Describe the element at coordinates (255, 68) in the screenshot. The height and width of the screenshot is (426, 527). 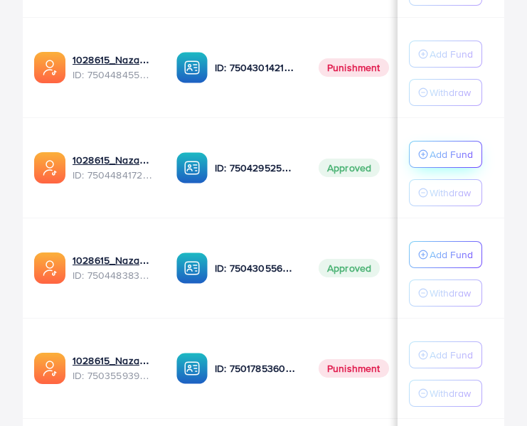
I see `p: ID: 7504301421878345744` at that location.